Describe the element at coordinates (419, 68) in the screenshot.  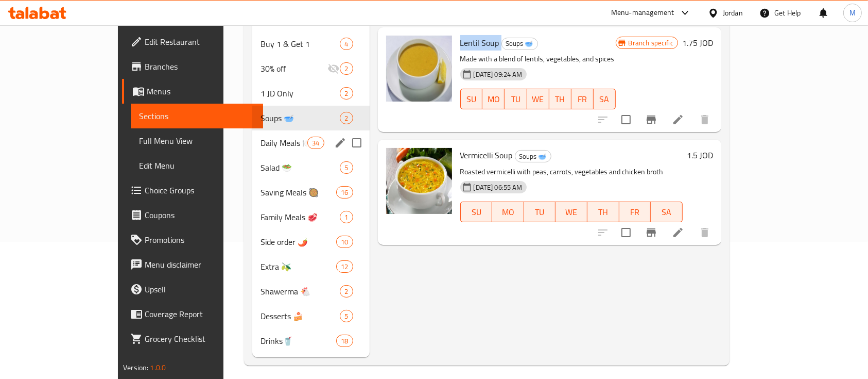
I see `img: Lentil Soup` at that location.